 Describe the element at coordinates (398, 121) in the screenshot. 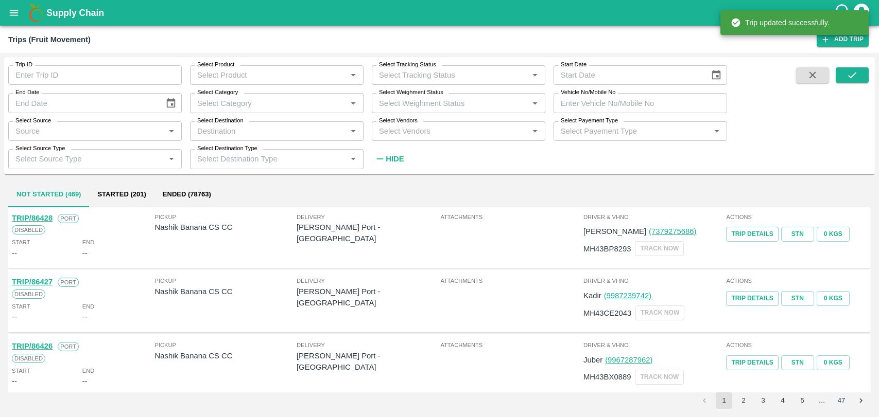

I see `label: Select Vendors` at that location.